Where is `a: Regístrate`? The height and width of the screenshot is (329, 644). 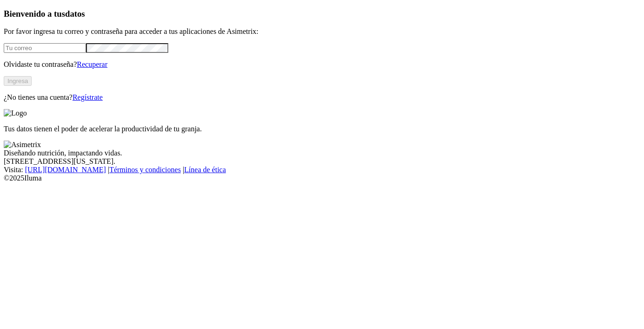 a: Regístrate is located at coordinates (87, 97).